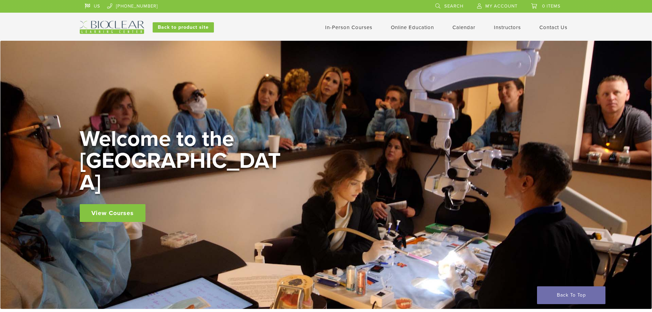 The image size is (652, 312). I want to click on a: Back To Top, so click(571, 295).